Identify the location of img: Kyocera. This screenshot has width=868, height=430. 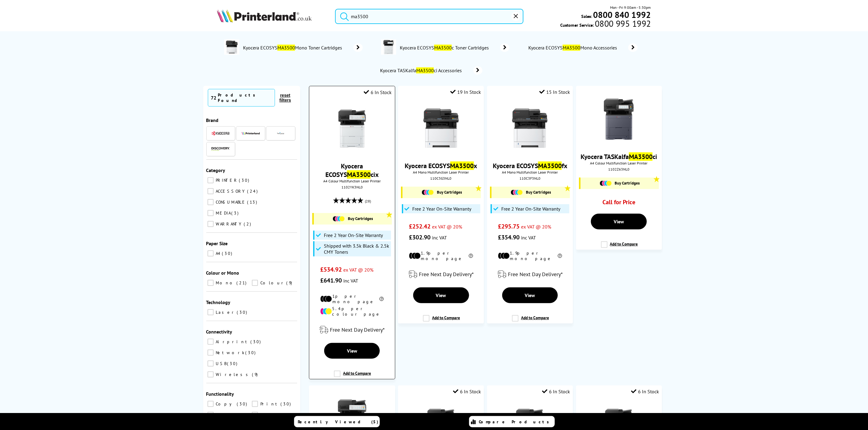
(221, 134).